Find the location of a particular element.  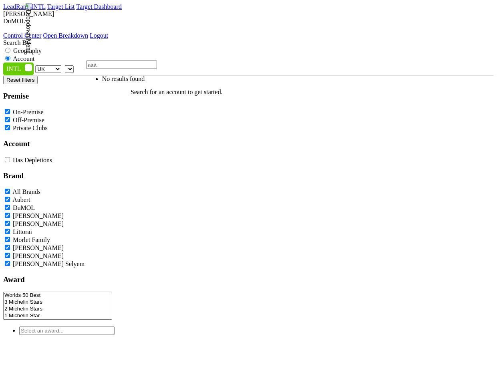

option: 3 Michelin Stars is located at coordinates (58, 302).